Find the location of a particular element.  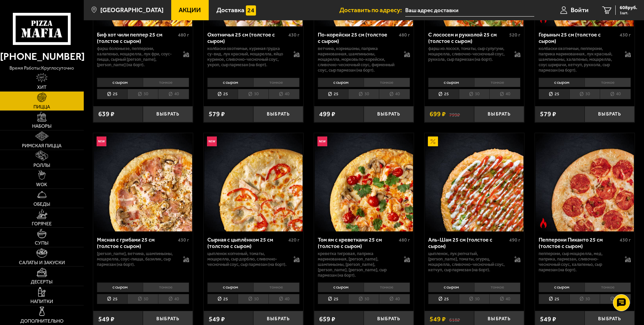

span: Обеды is located at coordinates (42, 204).